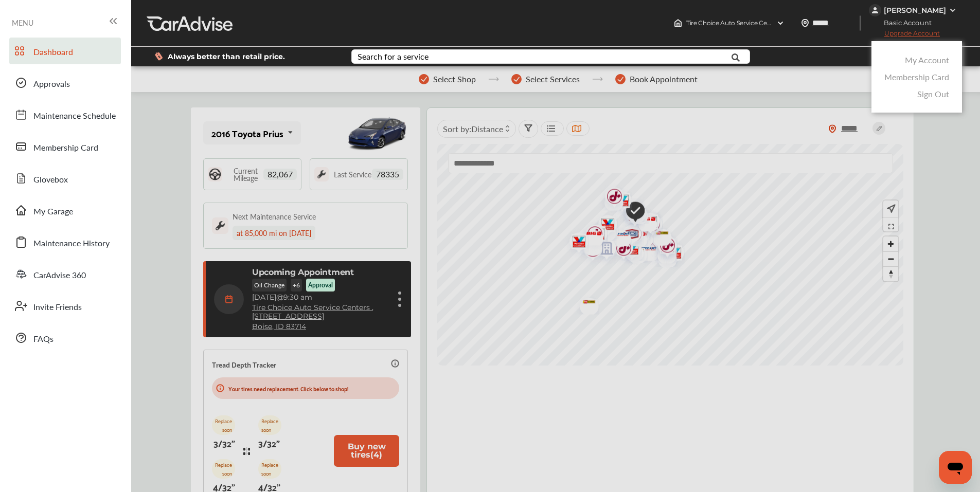  I want to click on span: Glovebox, so click(50, 180).